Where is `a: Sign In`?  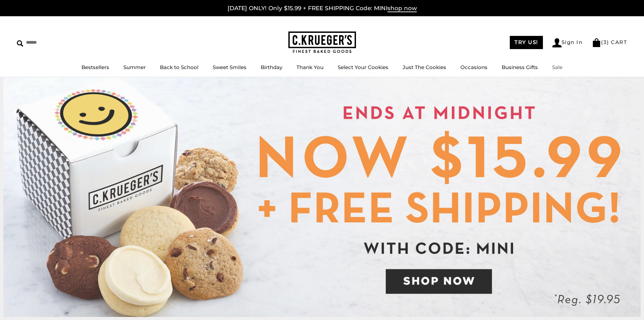
a: Sign In is located at coordinates (567, 43).